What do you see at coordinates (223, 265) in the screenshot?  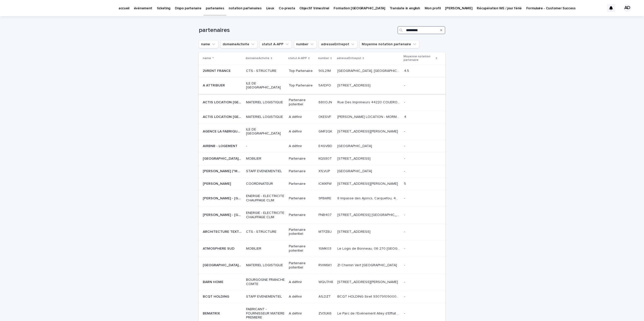 I see `p: AXEL LOCATION - CAEN` at bounding box center [223, 265].